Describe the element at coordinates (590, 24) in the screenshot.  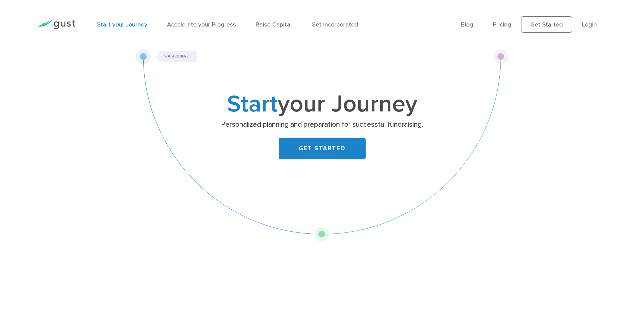
I see `a: Login` at that location.